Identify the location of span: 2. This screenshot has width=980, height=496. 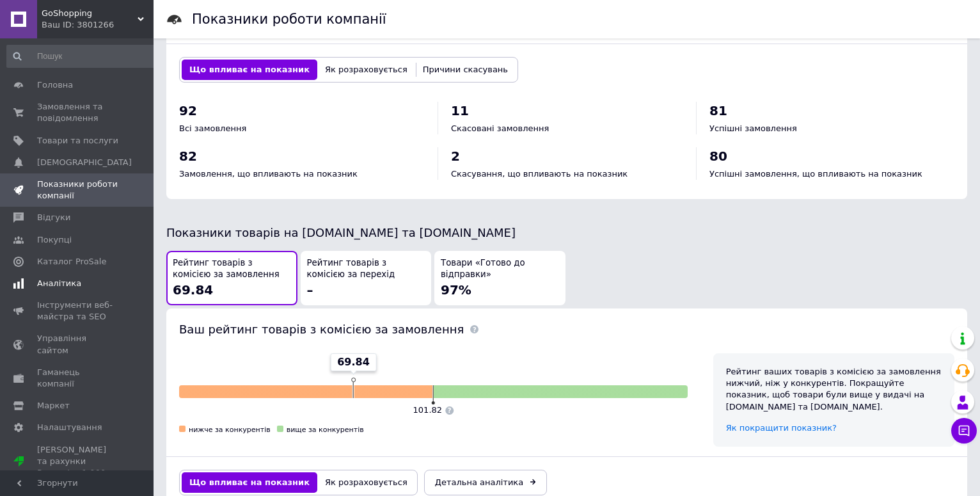
(456, 156).